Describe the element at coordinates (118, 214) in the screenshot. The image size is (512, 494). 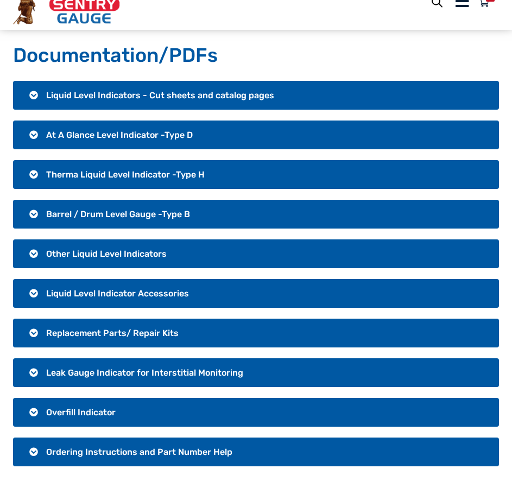
I see `span: Barrel / Drum Level Gauge -Type B` at that location.